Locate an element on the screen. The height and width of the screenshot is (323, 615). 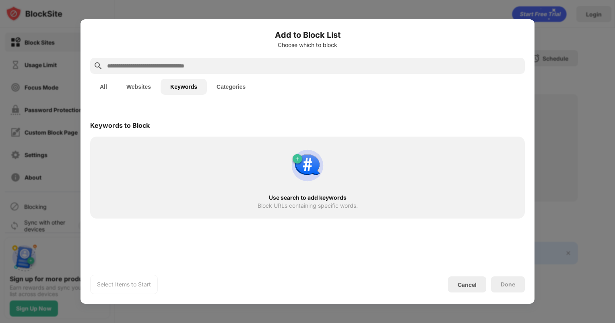
div: Use search to add keywords is located at coordinates (307, 198).